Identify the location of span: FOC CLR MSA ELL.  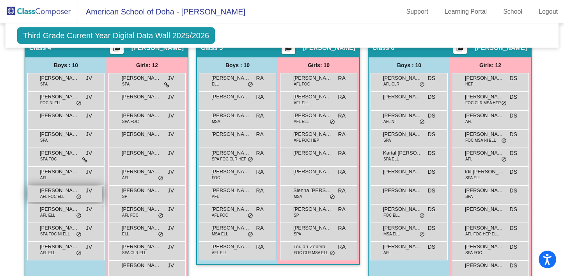
(311, 252).